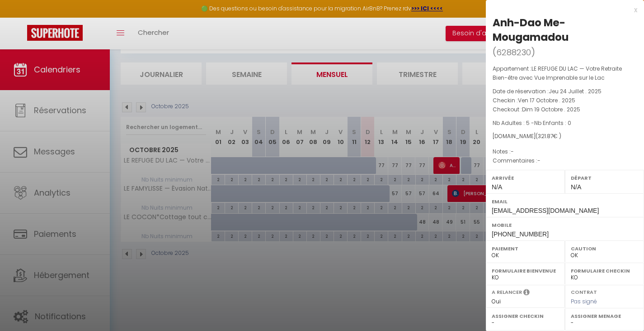 The width and height of the screenshot is (644, 331). Describe the element at coordinates (565, 225) in the screenshot. I see `label: Mobile` at that location.